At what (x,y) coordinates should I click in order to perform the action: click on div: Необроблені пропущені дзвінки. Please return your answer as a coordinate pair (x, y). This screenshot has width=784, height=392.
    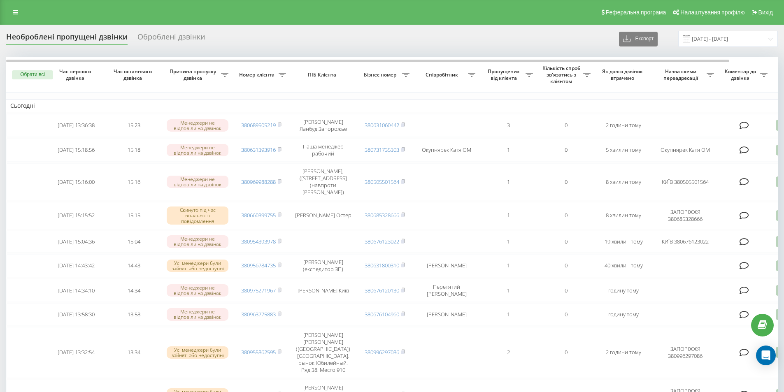
    Looking at the image, I should click on (67, 39).